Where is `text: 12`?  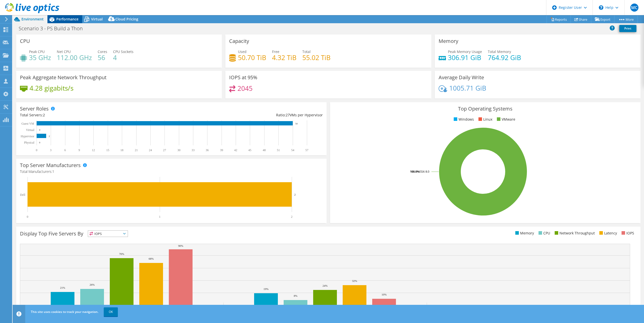
text: 12 is located at coordinates (93, 150).